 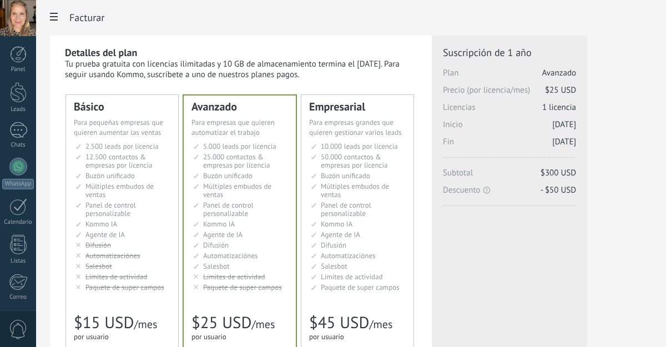 I want to click on span: 25.000 contactos & empresas por licencia, so click(x=236, y=161).